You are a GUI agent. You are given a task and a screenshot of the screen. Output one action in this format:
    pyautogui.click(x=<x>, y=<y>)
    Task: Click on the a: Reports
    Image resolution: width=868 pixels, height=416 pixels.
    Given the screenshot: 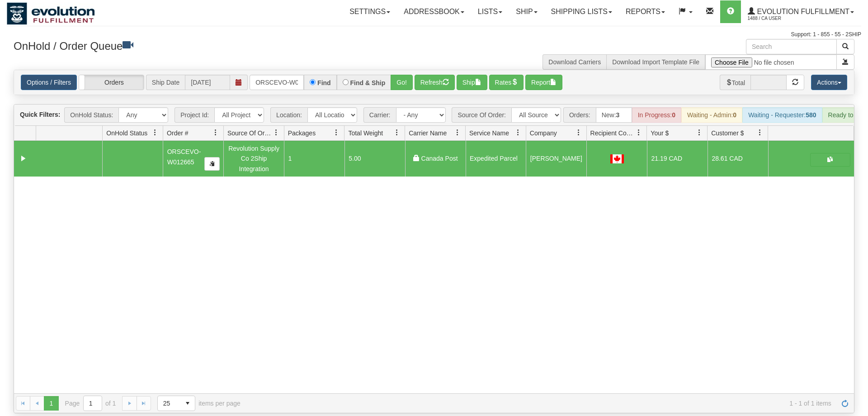 What is the action you would take?
    pyautogui.click(x=645, y=12)
    